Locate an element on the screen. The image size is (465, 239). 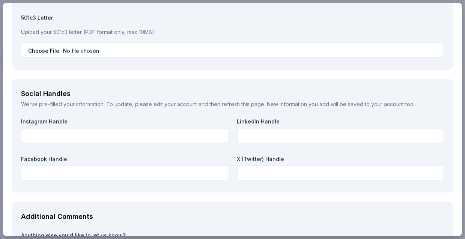
div: Social Handles is located at coordinates (233, 94).